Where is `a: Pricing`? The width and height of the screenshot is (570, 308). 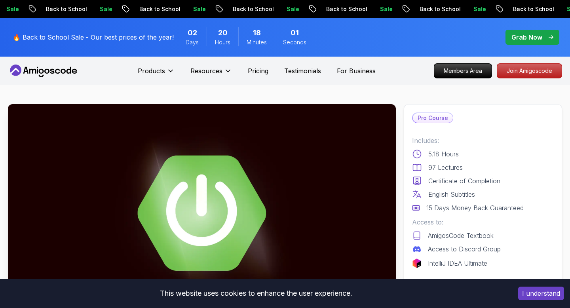 a: Pricing is located at coordinates (258, 71).